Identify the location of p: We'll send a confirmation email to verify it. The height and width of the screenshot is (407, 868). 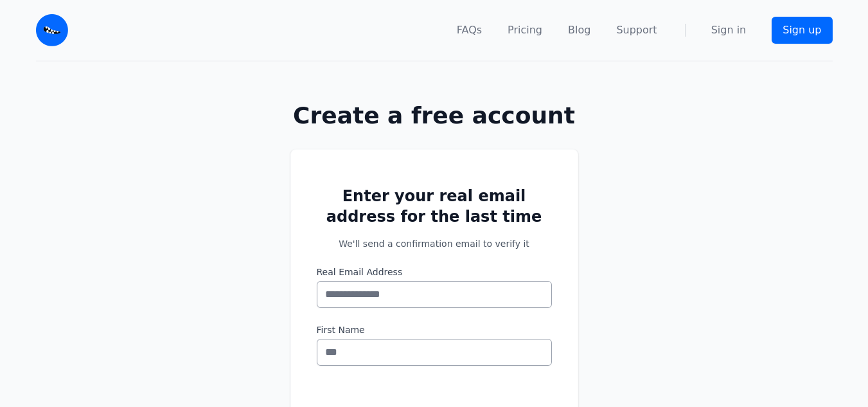
(434, 243).